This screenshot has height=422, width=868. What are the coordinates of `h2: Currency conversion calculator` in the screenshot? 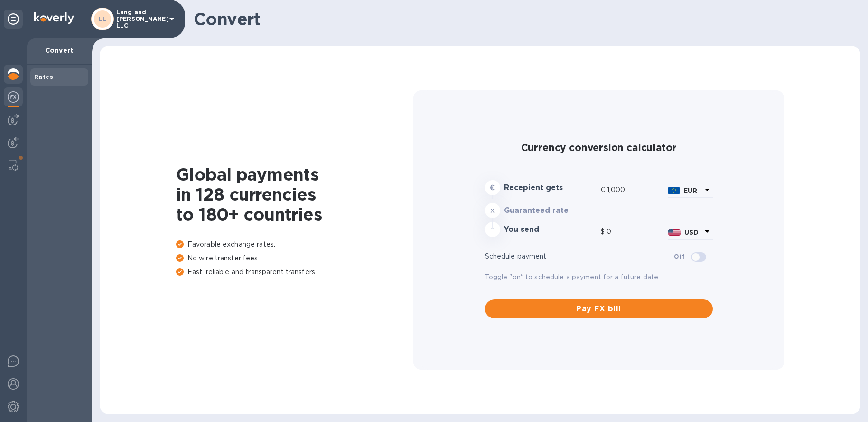 It's located at (599, 147).